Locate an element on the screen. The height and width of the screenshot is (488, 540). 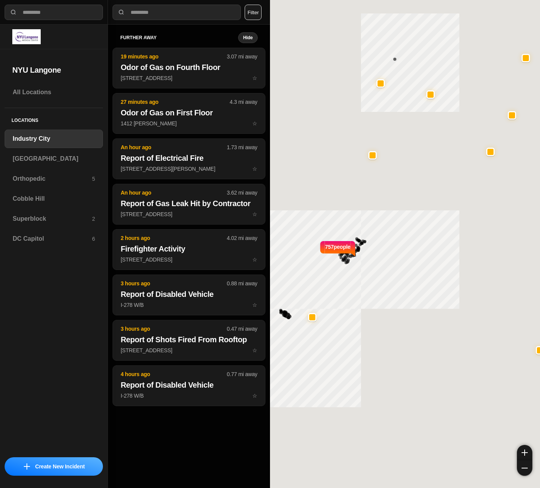
img: logo is located at coordinates (27, 37).